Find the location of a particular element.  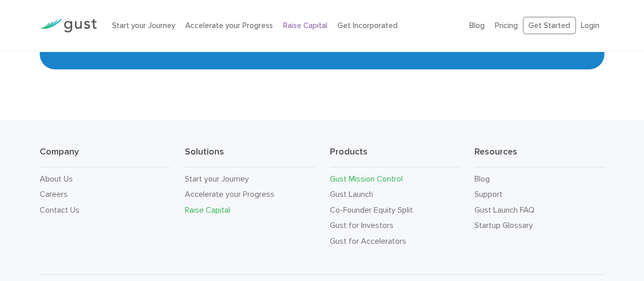

a: Gust for Investors is located at coordinates (361, 225).